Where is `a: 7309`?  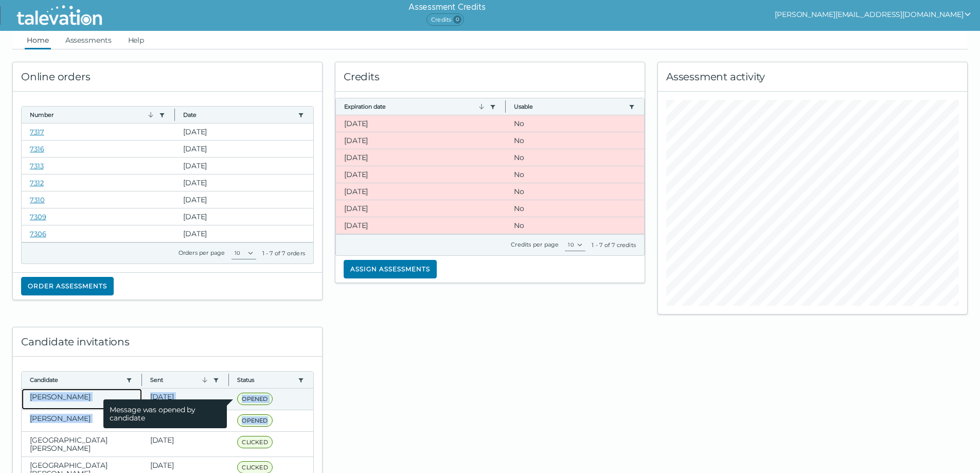 a: 7309 is located at coordinates (38, 216).